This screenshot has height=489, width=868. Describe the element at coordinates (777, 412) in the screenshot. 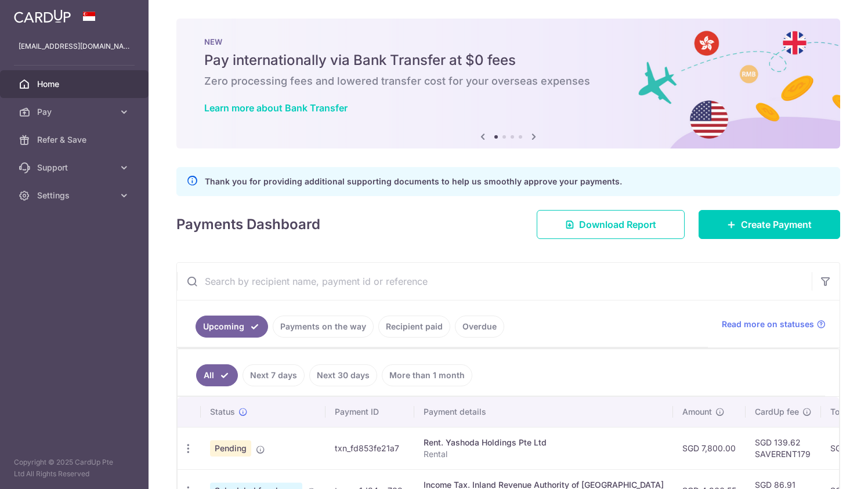

I see `span: CardUp fee` at that location.